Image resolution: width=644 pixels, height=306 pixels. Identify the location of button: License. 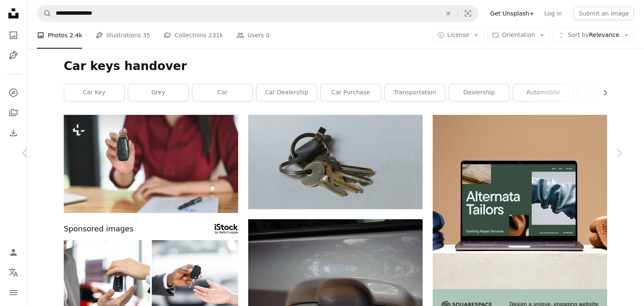
(458, 35).